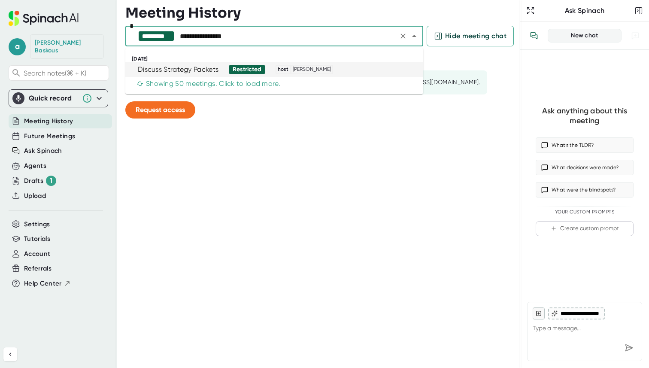 The height and width of the screenshot is (368, 649). What do you see at coordinates (585, 212) in the screenshot?
I see `div: Your Custom Prompts` at bounding box center [585, 212].